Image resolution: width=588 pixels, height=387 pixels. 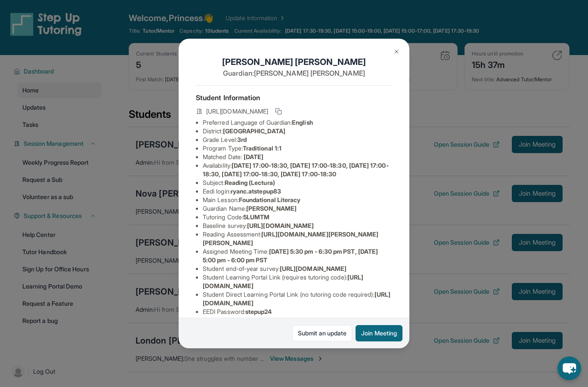 I want to click on li: Availability:, so click(x=297, y=170).